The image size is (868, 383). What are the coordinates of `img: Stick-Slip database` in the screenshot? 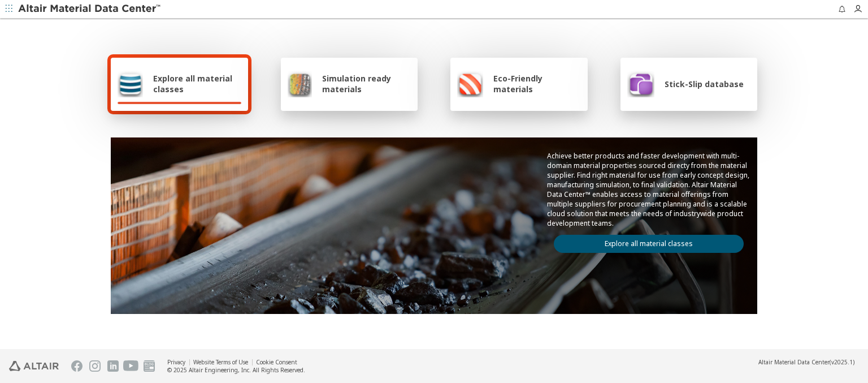 It's located at (641, 84).